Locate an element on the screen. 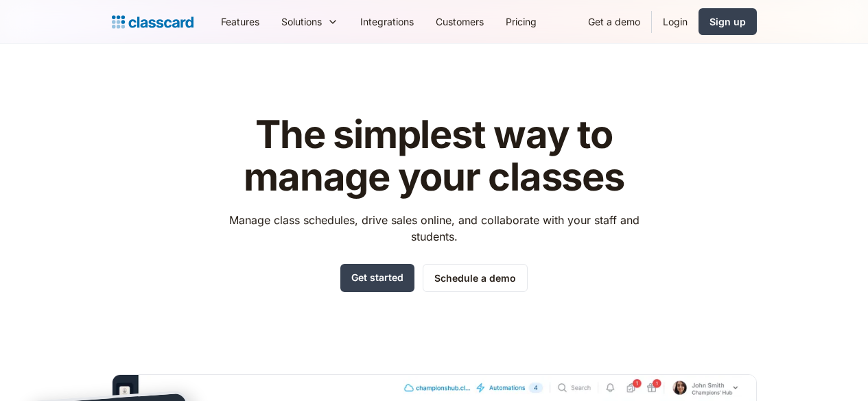  h1: The simplest way to manage your classes is located at coordinates (434, 156).